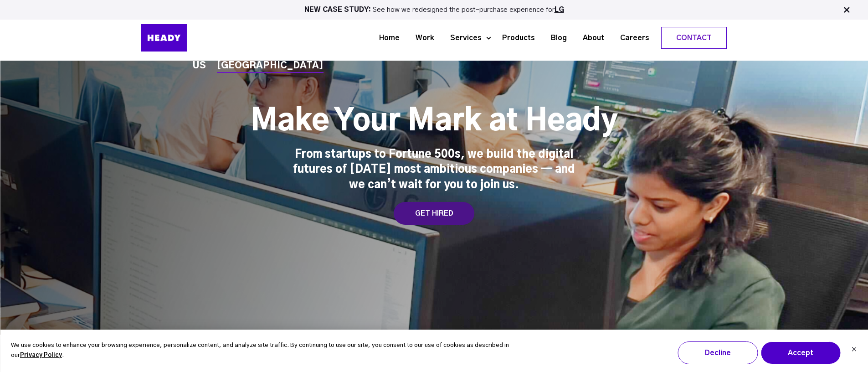  I want to click on h1: Make Your Mark at Heady, so click(434, 121).